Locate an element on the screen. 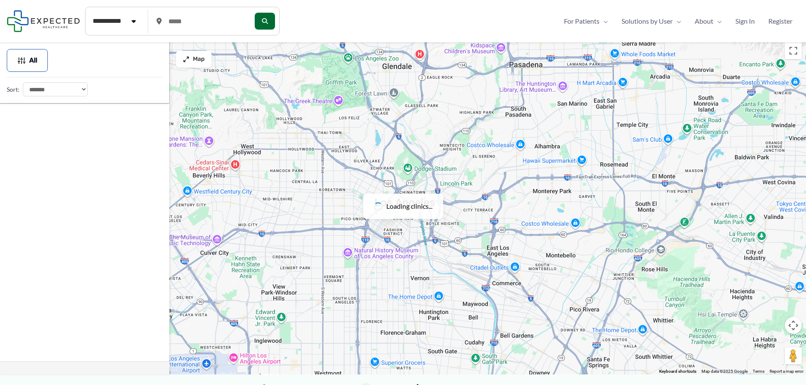 This screenshot has height=385, width=806. span: Map is located at coordinates (199, 59).